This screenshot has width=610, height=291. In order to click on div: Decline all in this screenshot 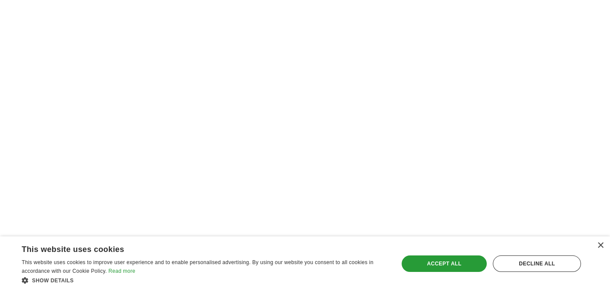, I will do `click(536, 264)`.